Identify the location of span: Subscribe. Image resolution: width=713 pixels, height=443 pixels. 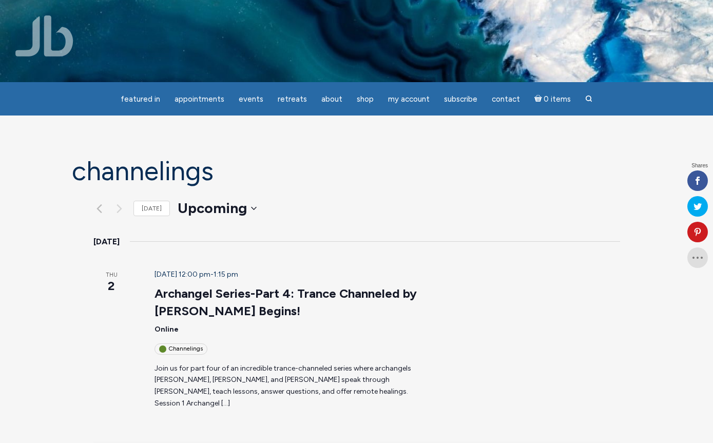
(461, 99).